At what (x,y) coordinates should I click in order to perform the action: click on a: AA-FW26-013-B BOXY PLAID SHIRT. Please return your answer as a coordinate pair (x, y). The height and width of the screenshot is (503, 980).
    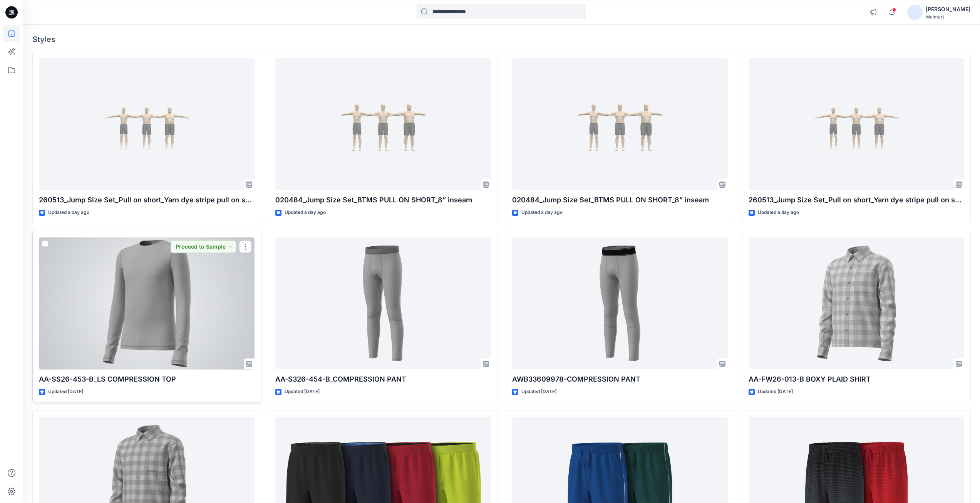
    Looking at the image, I should click on (856, 303).